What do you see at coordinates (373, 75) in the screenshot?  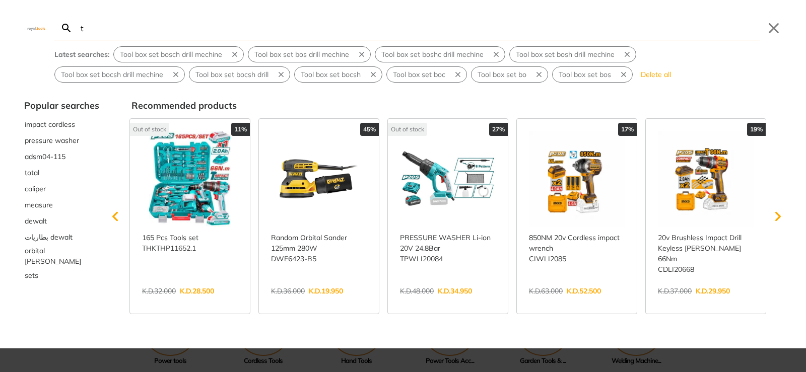 I see `svg: Remove suggestion: Tool box set bocsh` at bounding box center [373, 75].